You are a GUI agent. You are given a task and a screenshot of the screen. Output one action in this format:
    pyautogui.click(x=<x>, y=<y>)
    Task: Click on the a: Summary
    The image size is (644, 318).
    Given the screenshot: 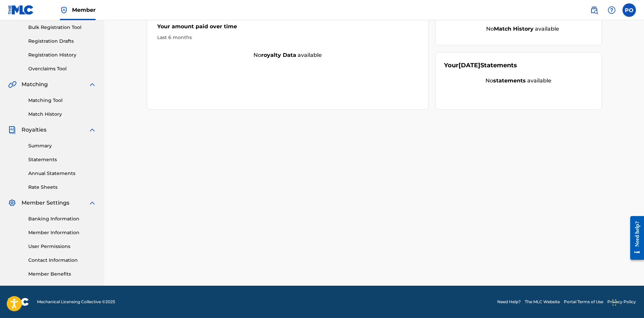 What is the action you would take?
    pyautogui.click(x=62, y=146)
    